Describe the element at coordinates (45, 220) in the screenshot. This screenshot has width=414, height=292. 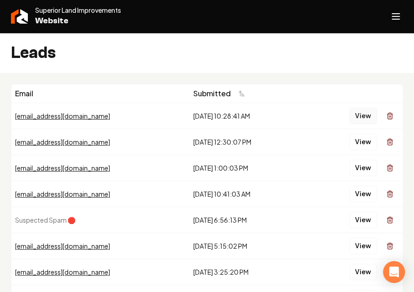
I see `span: Suspected Spam 🛑` at that location.